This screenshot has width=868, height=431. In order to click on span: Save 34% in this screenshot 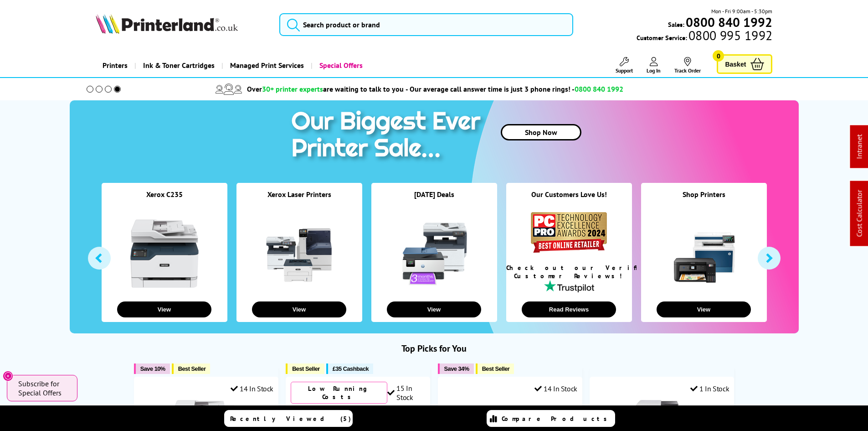, I will do `click(457, 368)`.